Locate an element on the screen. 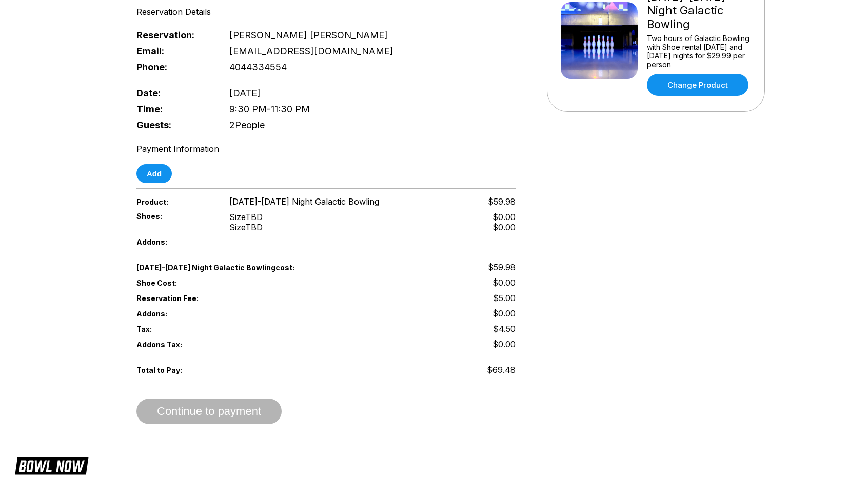 The height and width of the screenshot is (478, 868). span: Total to Pay: is located at coordinates (175, 370).